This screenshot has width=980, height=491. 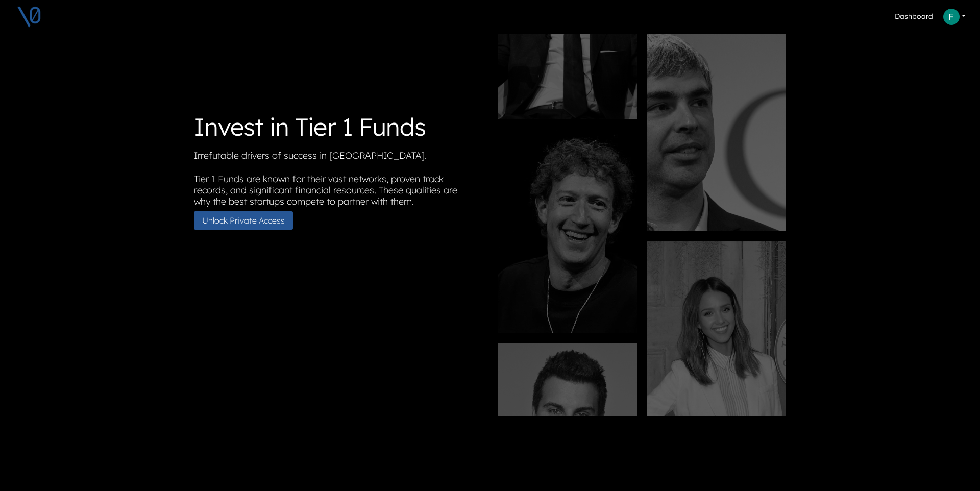 What do you see at coordinates (338, 193) in the screenshot?
I see `p: Tier 1 Funds are known for their vast networks, proven track records, and significant financial r...` at bounding box center [338, 193].